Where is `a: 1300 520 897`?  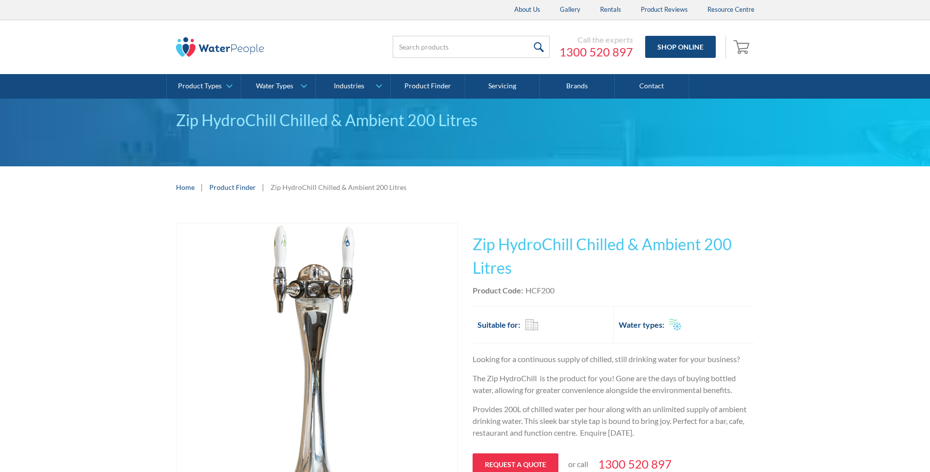 a: 1300 520 897 is located at coordinates (596, 52).